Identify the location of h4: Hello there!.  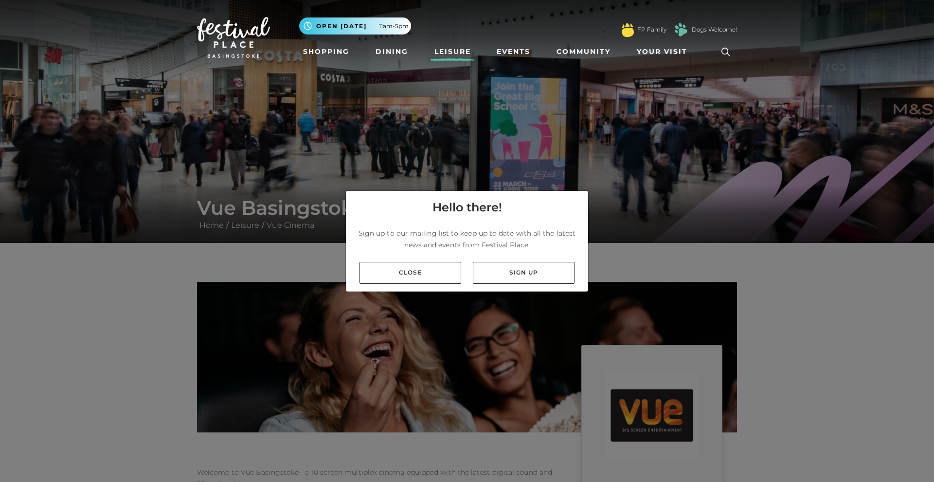
(467, 208).